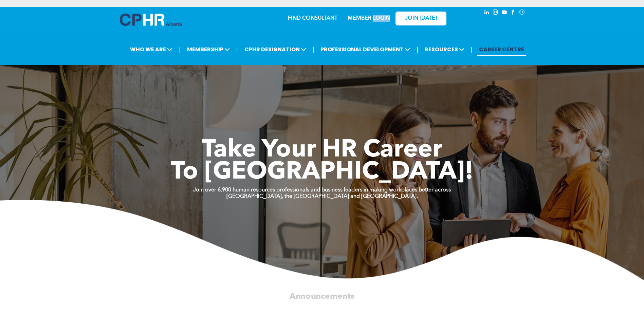 The width and height of the screenshot is (644, 315). I want to click on a: CAREER CENTRE, so click(501, 49).